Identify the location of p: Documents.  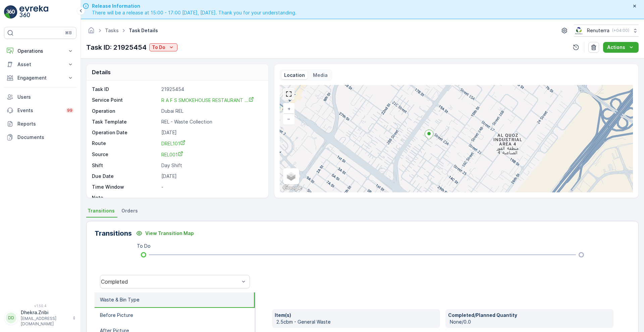
(45, 137).